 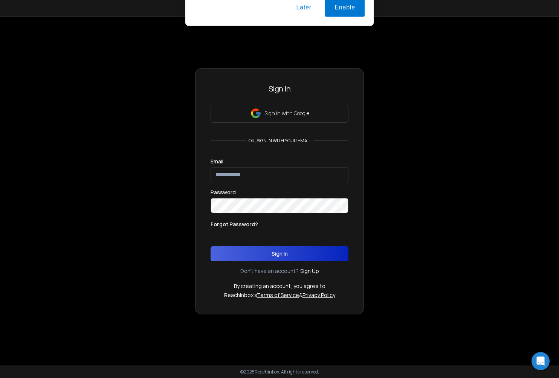 What do you see at coordinates (209, 24) in the screenshot?
I see `img: notification icon` at bounding box center [209, 24].